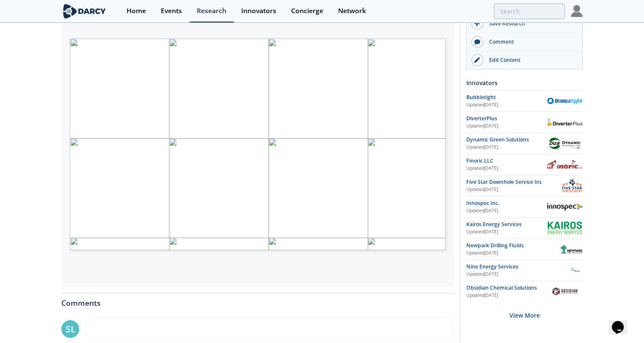 The width and height of the screenshot is (644, 343). What do you see at coordinates (212, 11) in the screenshot?
I see `div: Research` at bounding box center [212, 11].